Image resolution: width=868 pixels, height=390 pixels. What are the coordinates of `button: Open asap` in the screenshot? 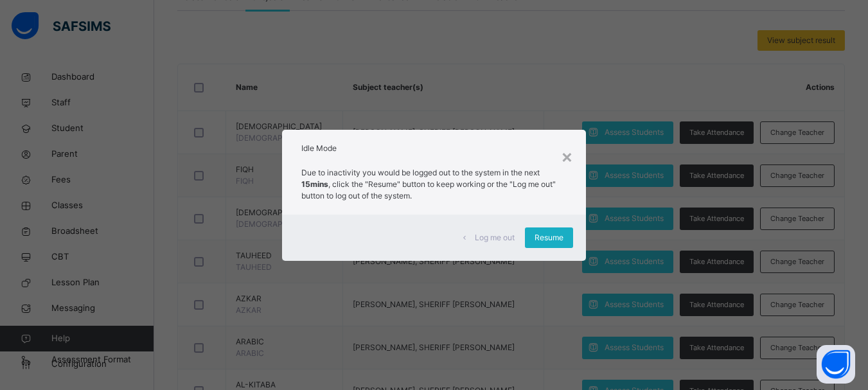 It's located at (836, 364).